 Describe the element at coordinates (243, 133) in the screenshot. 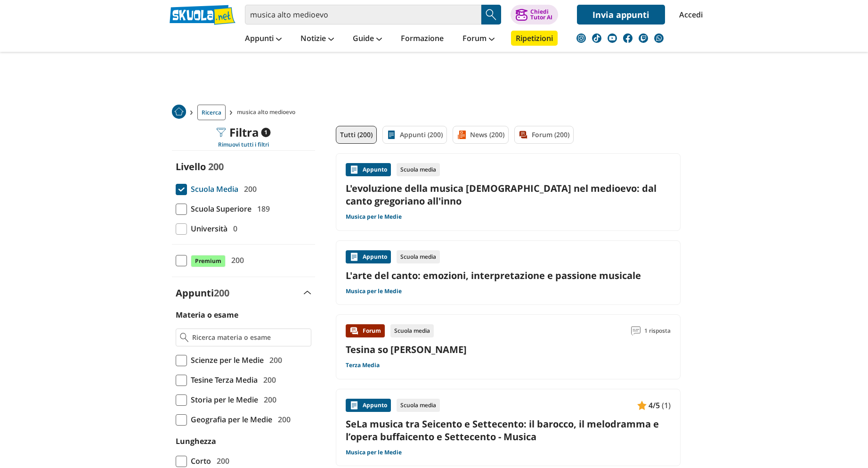

I see `div: Filtra` at that location.